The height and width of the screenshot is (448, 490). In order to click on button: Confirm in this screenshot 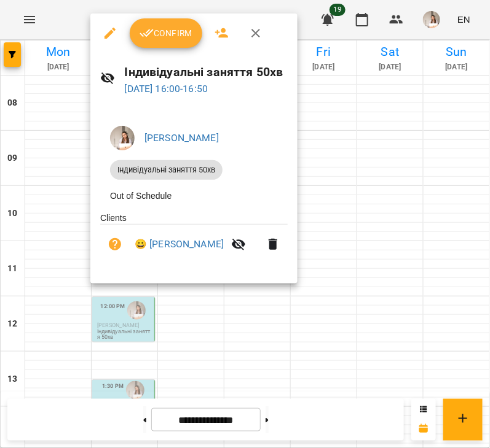, I will do `click(166, 33)`.